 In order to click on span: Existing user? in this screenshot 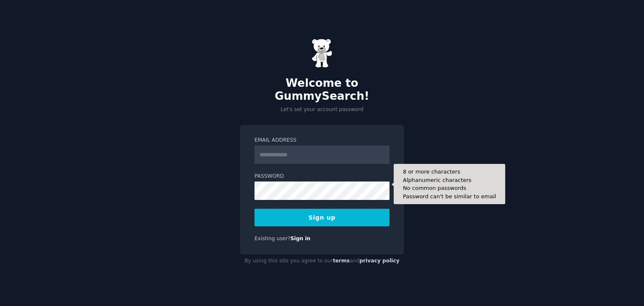, I will do `click(273, 238)`.